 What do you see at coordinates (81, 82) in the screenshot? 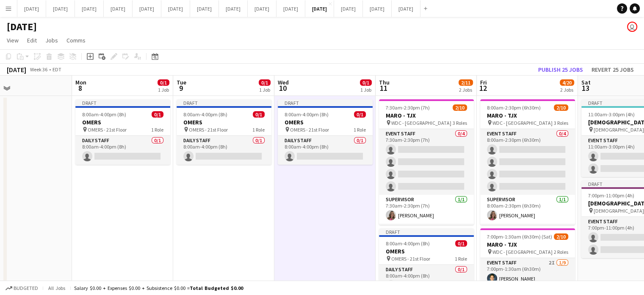
I see `span: Mon` at bounding box center [81, 82].